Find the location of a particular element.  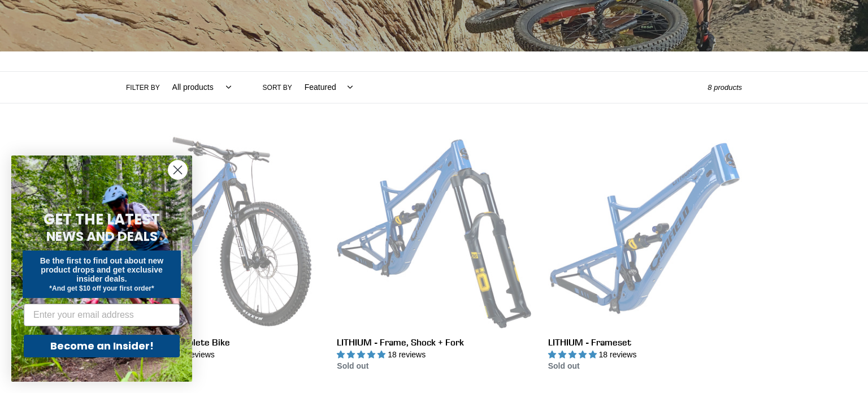

span: *And get $10 off your first order* is located at coordinates (101, 288).